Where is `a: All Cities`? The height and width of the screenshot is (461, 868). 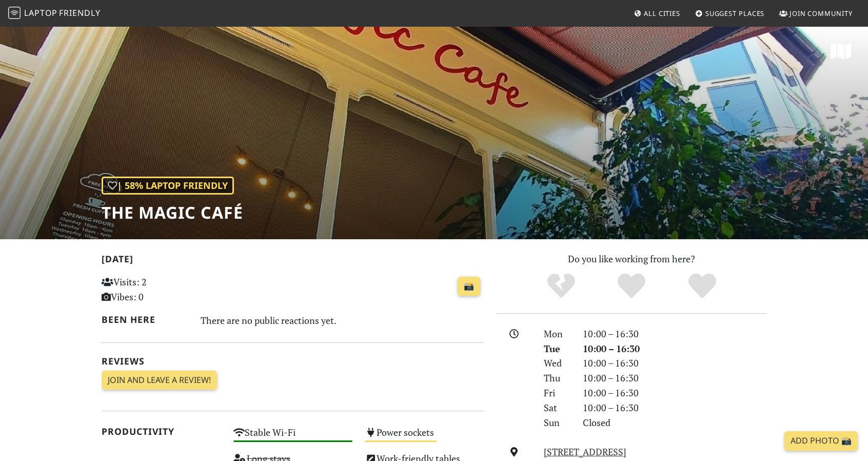
a: All Cities is located at coordinates (657, 14).